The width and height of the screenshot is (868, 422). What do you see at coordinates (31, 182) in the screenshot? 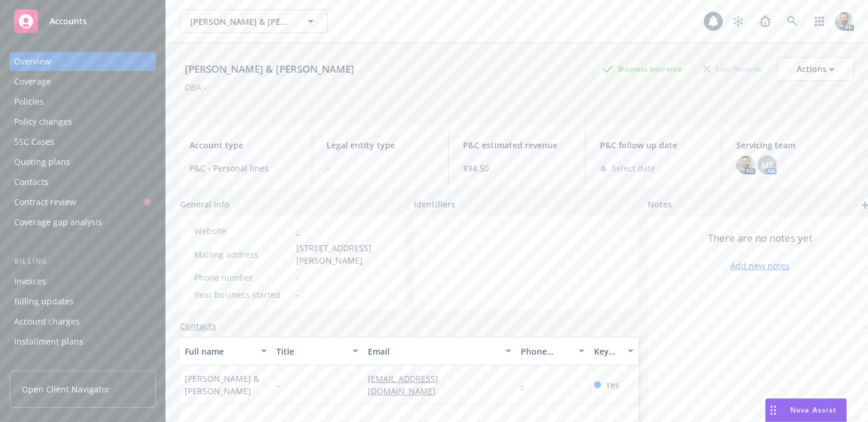
I see `div: Contacts` at bounding box center [31, 182].